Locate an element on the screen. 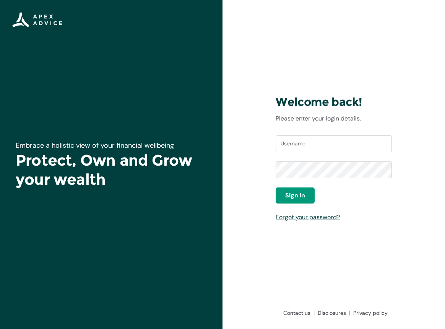  img: Apex Advice Group is located at coordinates (37, 20).